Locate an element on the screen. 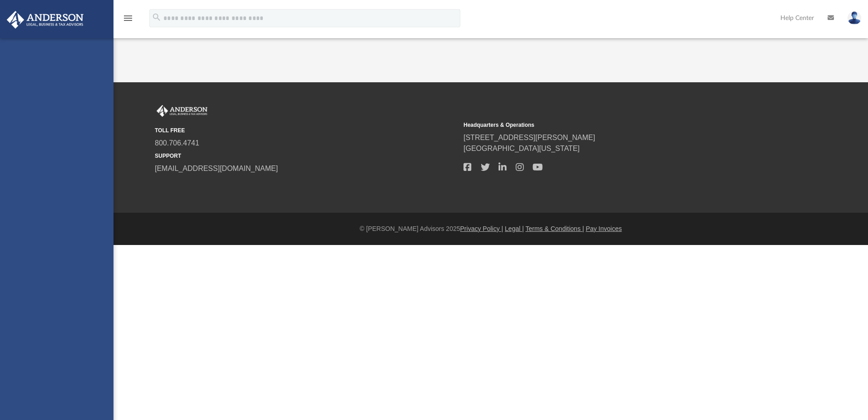  a: menu is located at coordinates (128, 20).